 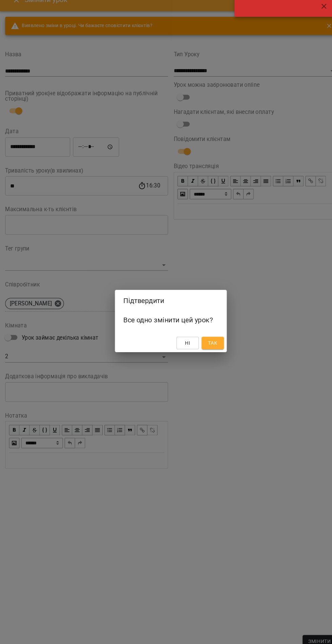 I want to click on span: Так, so click(x=207, y=343).